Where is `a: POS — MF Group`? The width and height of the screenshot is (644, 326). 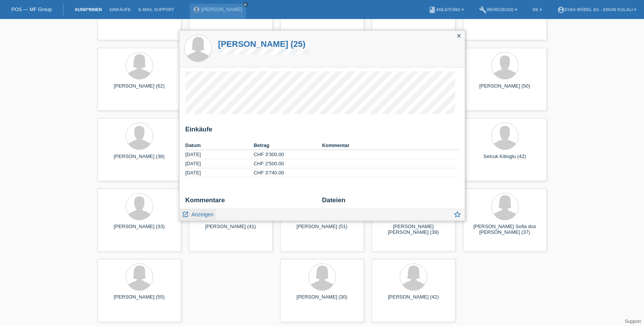
a: POS — MF Group is located at coordinates (31, 9).